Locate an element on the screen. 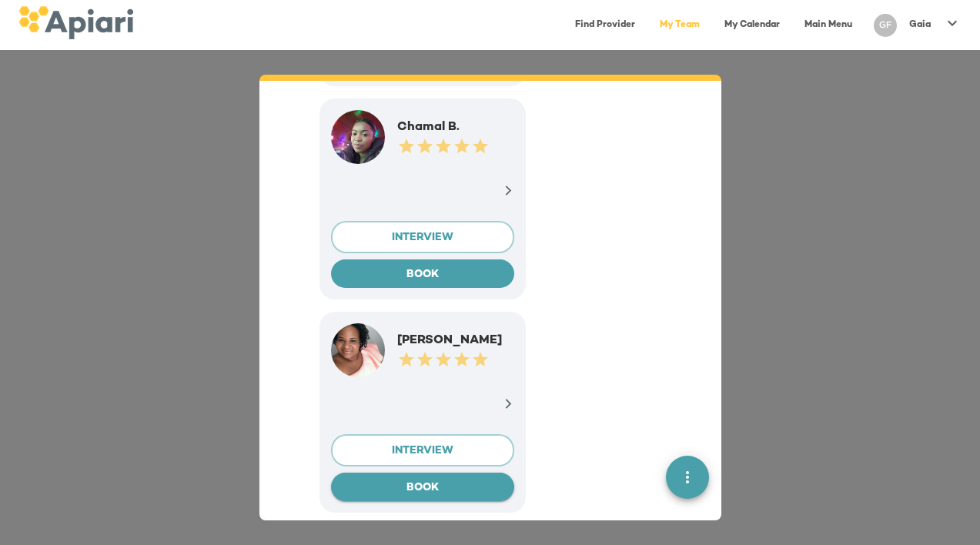 The height and width of the screenshot is (545, 980). a: My Team is located at coordinates (680, 25).